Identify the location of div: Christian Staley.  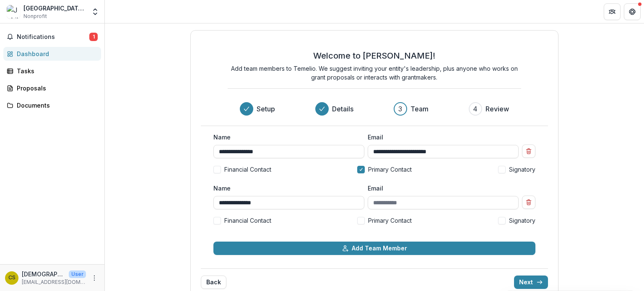
(12, 277).